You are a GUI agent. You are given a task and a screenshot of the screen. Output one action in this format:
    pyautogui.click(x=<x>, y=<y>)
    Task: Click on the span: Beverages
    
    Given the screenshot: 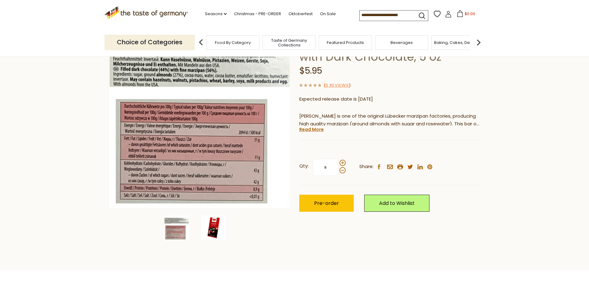 What is the action you would take?
    pyautogui.click(x=402, y=42)
    